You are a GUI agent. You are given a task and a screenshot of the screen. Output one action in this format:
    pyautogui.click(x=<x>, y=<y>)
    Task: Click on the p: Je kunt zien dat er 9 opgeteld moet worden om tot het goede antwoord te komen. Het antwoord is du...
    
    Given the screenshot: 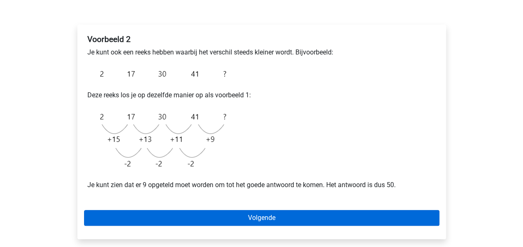 What is the action you would take?
    pyautogui.click(x=262, y=185)
    